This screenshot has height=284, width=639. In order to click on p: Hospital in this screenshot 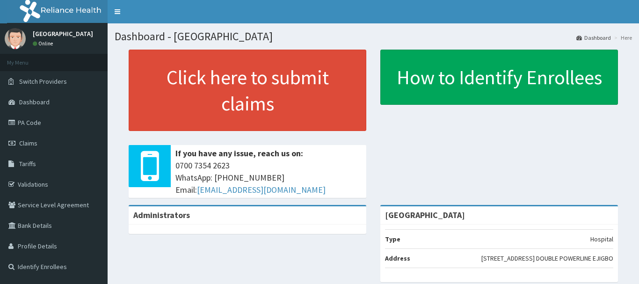, I will do `click(602, 239)`.